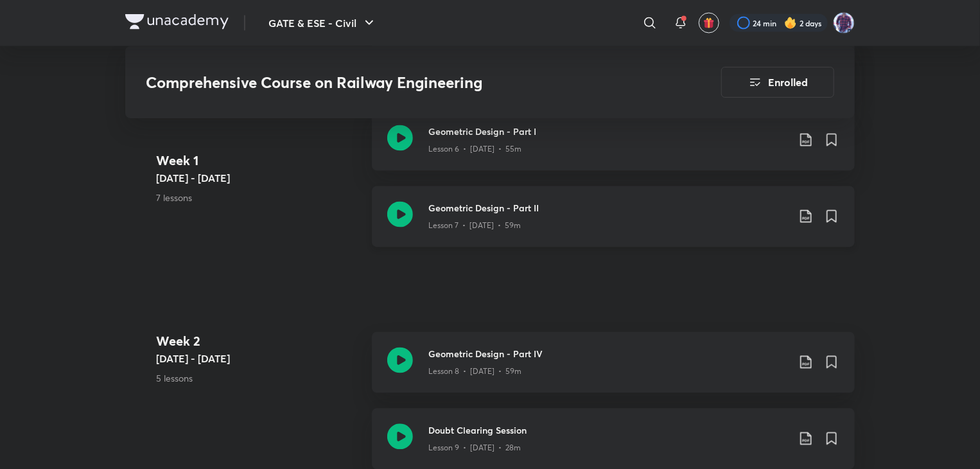  I want to click on h3: Comprehensive Course on Railway Engineering, so click(397, 82).